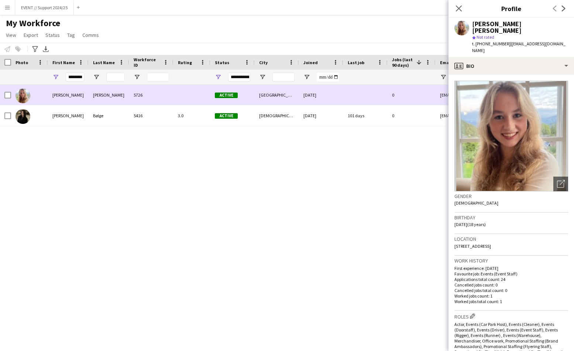  I want to click on span: My Workforce, so click(33, 23).